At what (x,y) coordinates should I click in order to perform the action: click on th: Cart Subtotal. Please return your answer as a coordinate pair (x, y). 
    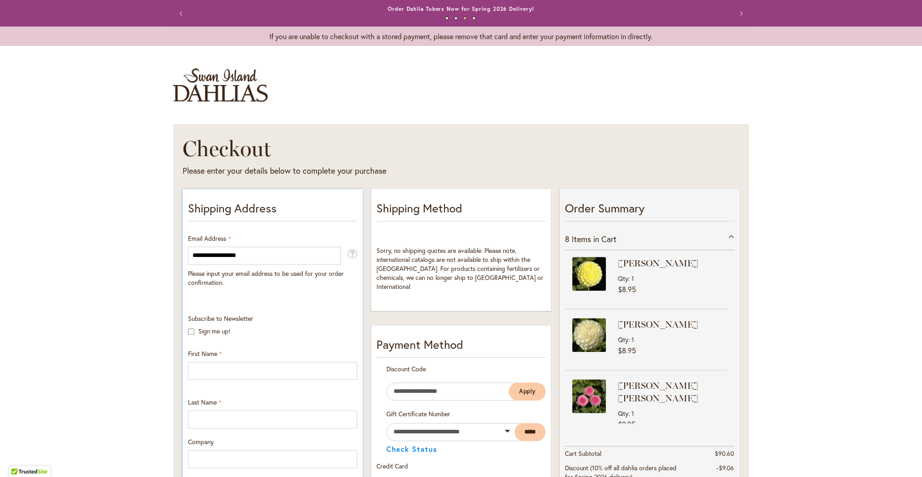
    Looking at the image, I should click on (621, 453).